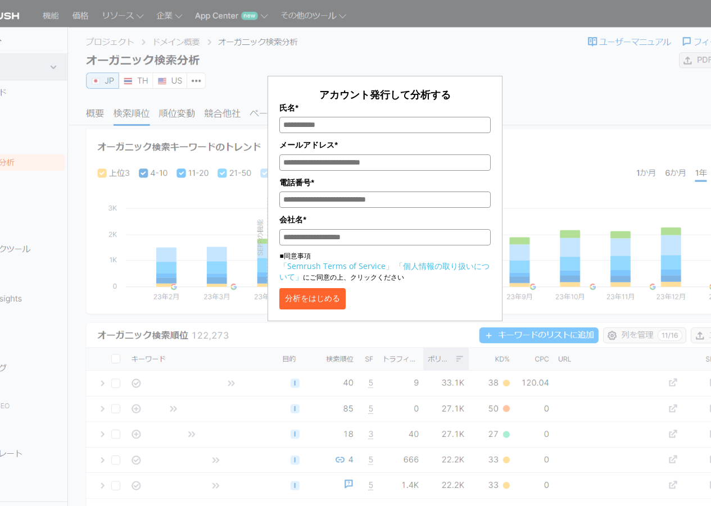 Image resolution: width=711 pixels, height=506 pixels. I want to click on label: 電話番号*, so click(384, 183).